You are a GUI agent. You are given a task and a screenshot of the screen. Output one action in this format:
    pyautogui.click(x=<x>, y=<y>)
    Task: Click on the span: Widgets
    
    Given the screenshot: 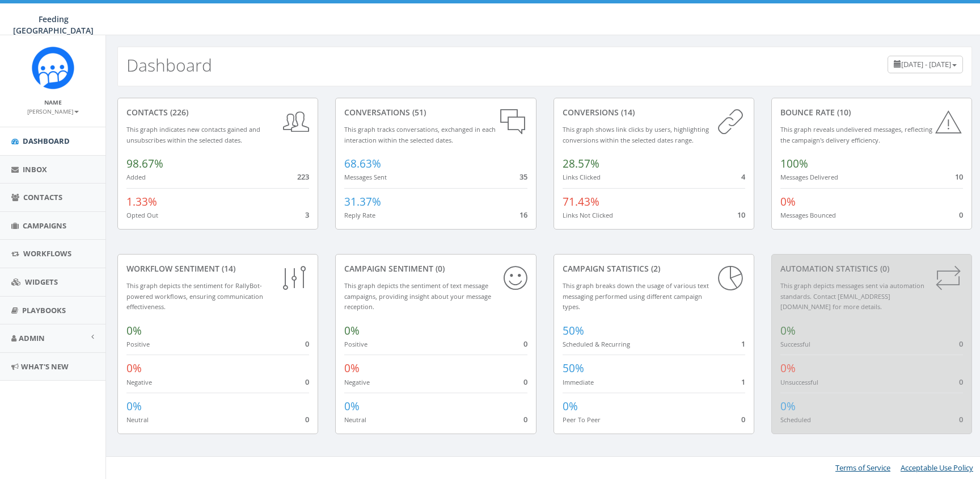 What is the action you would take?
    pyautogui.click(x=41, y=281)
    